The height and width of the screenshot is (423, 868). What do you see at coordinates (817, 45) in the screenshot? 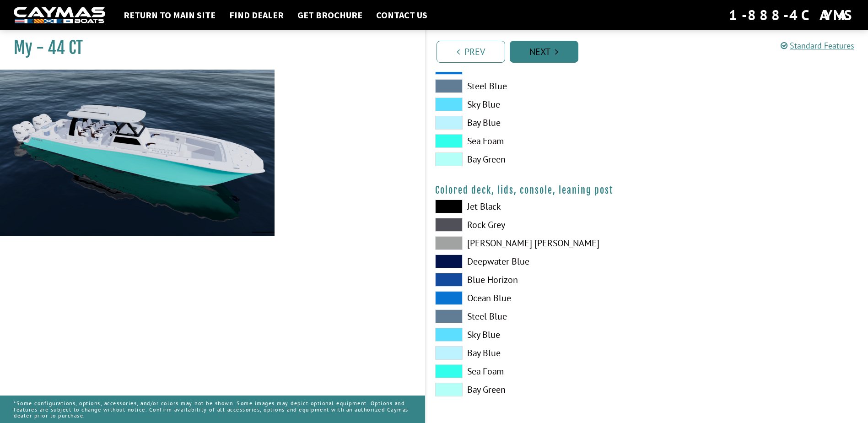
I see `a: Standard Features` at bounding box center [817, 45].